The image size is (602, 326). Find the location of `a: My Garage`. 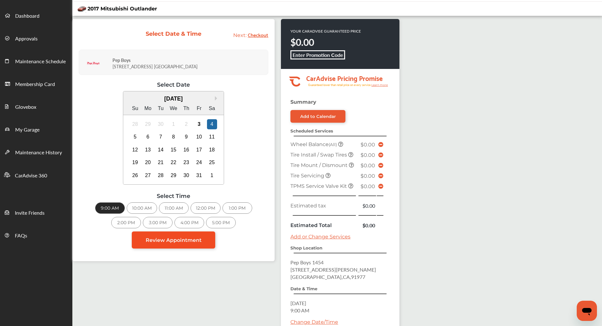

a: My Garage is located at coordinates (36, 129).